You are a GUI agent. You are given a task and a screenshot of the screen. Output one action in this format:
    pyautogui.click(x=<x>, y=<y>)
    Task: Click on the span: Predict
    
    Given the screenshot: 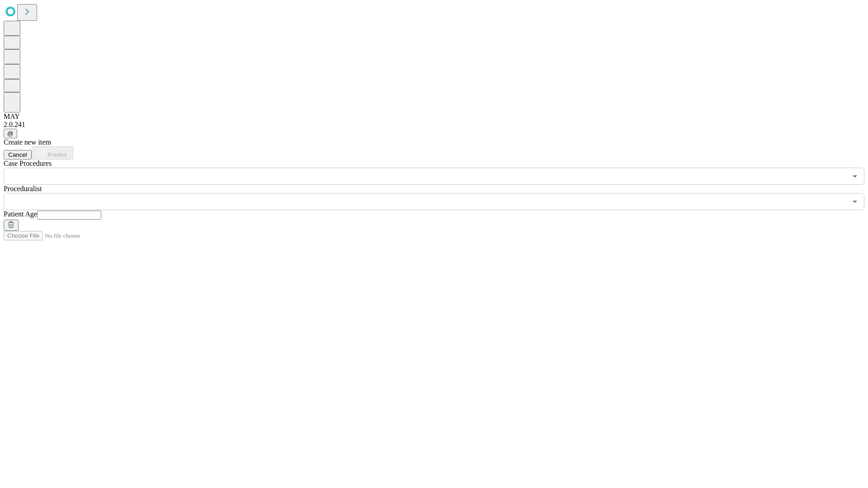 What is the action you would take?
    pyautogui.click(x=57, y=154)
    